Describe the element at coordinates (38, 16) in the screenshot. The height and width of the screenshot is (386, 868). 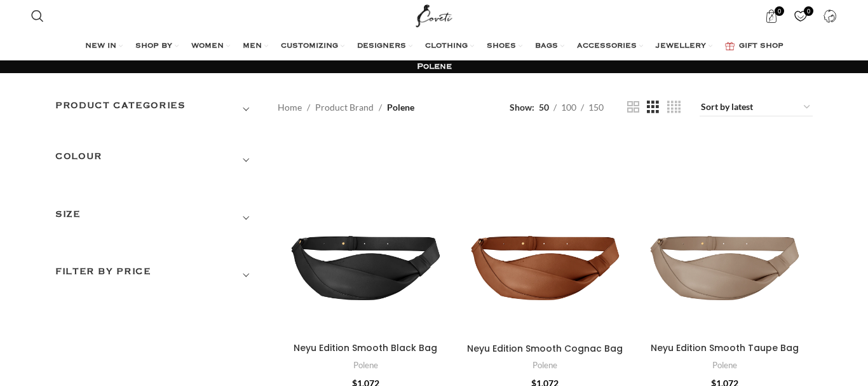
I see `div: Search` at that location.